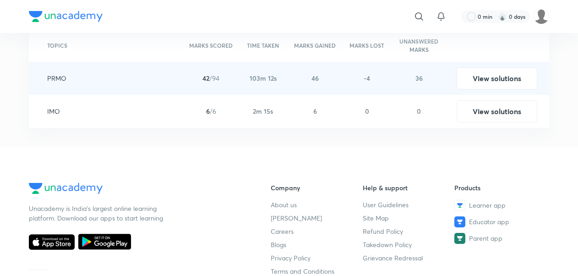  Describe the element at coordinates (409, 218) in the screenshot. I see `a: Site Map` at that location.